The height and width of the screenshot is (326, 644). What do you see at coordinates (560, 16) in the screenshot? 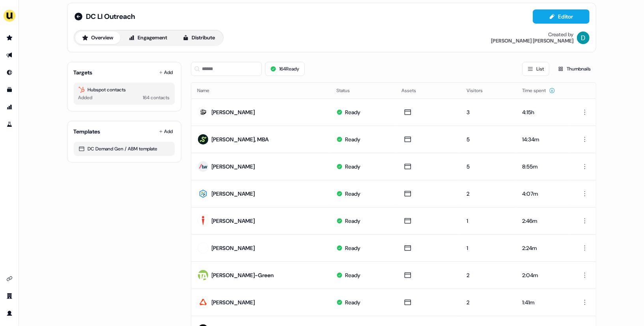
I see `button: Editor` at bounding box center [560, 16].